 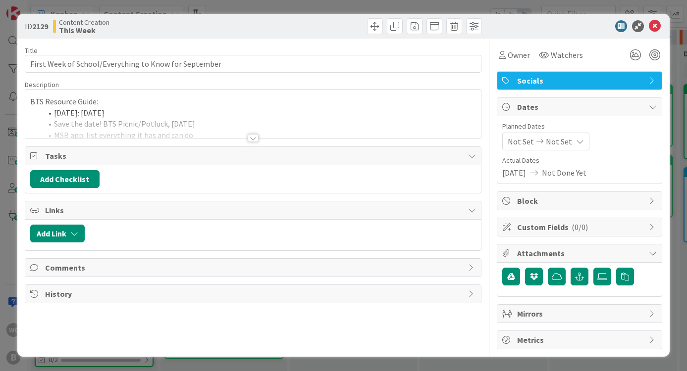 I want to click on span: Comments, so click(x=254, y=268).